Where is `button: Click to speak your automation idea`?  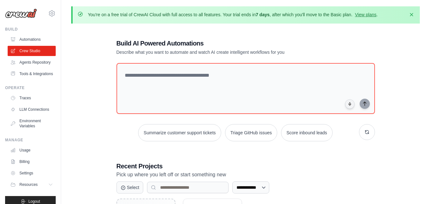 button: Click to speak your automation idea is located at coordinates (350, 104).